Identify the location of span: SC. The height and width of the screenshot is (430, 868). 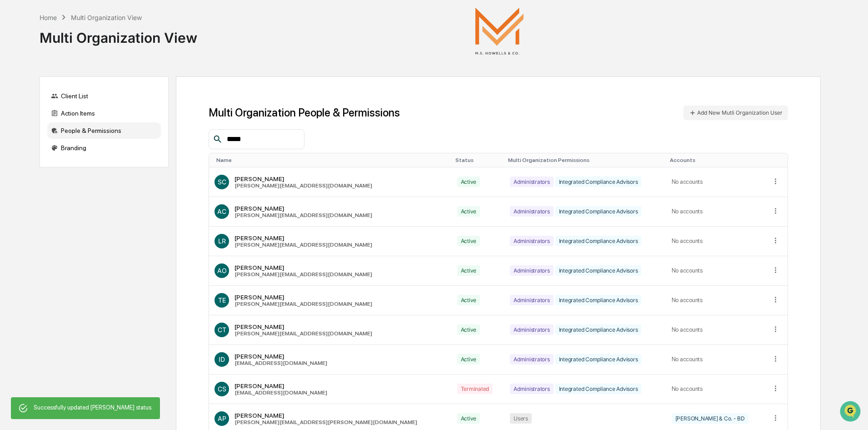
(222, 182).